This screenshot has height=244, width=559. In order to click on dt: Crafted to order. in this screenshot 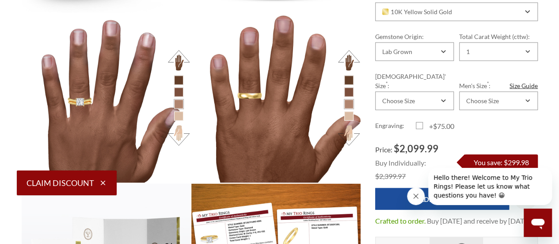, I will do `click(401, 221)`.